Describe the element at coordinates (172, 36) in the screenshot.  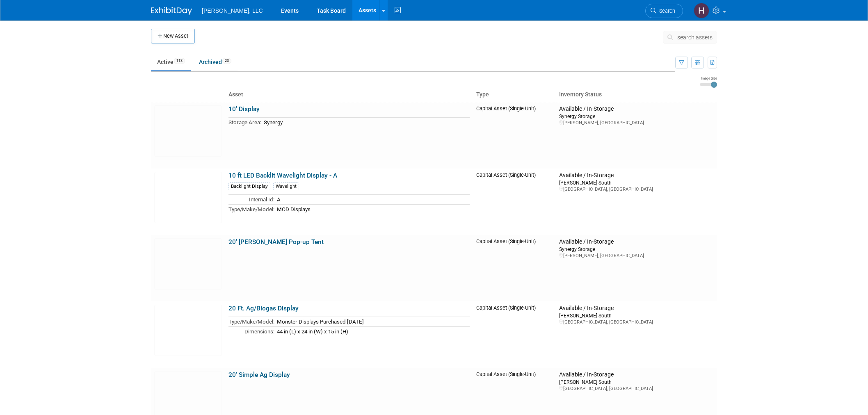
I see `button: New Asset` at that location.